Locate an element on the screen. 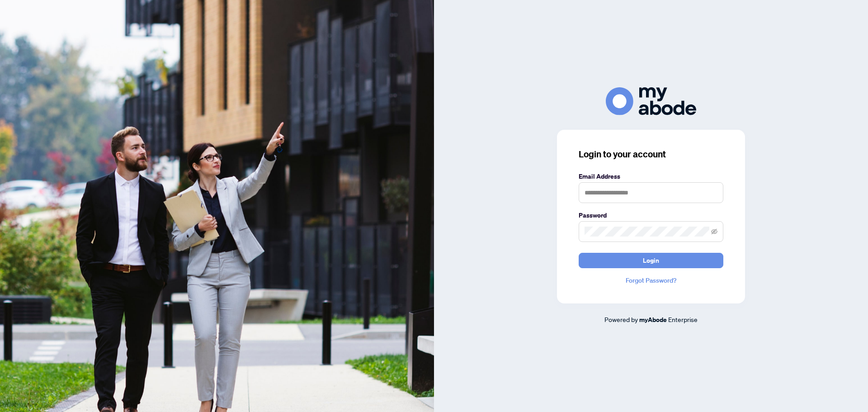 The width and height of the screenshot is (868, 412). span: Login is located at coordinates (651, 260).